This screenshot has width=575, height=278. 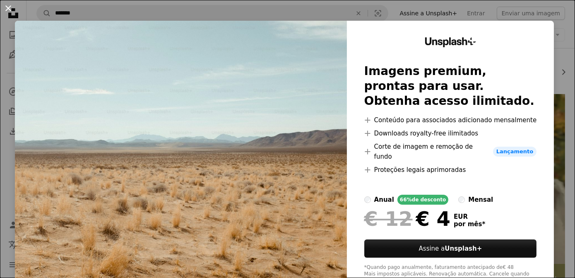 What do you see at coordinates (470, 224) in the screenshot?
I see `span: por mês *` at bounding box center [470, 224].